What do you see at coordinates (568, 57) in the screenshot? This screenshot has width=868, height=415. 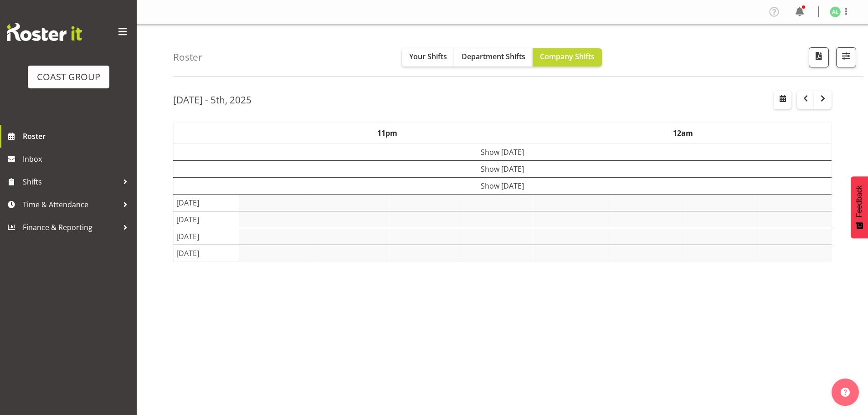 I see `span: Company Shifts` at bounding box center [568, 57].